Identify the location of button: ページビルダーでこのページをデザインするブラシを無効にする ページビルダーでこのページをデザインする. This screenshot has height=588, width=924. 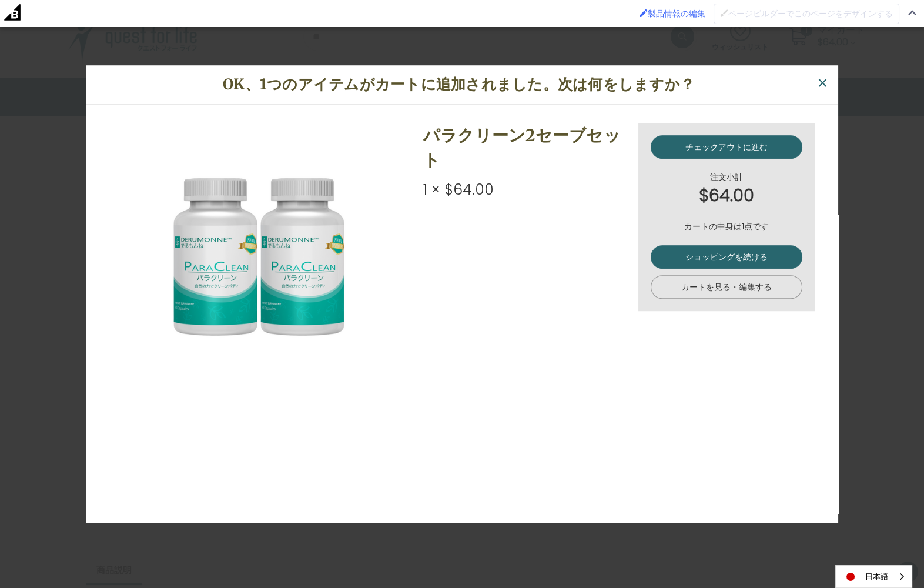
(806, 13).